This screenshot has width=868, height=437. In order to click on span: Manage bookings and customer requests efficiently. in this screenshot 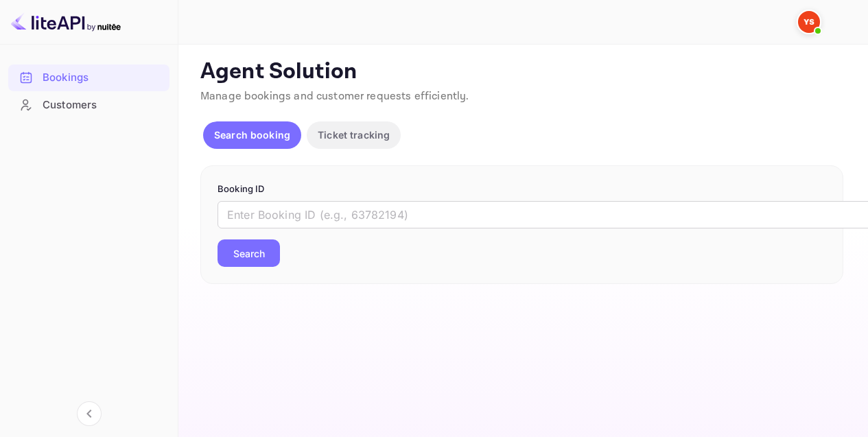, I will do `click(335, 96)`.